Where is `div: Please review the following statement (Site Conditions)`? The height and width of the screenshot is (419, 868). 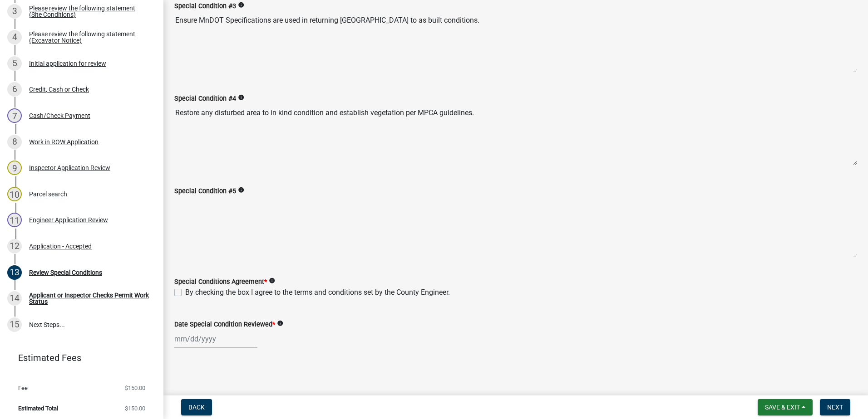
div: Please review the following statement (Site Conditions) is located at coordinates (89, 11).